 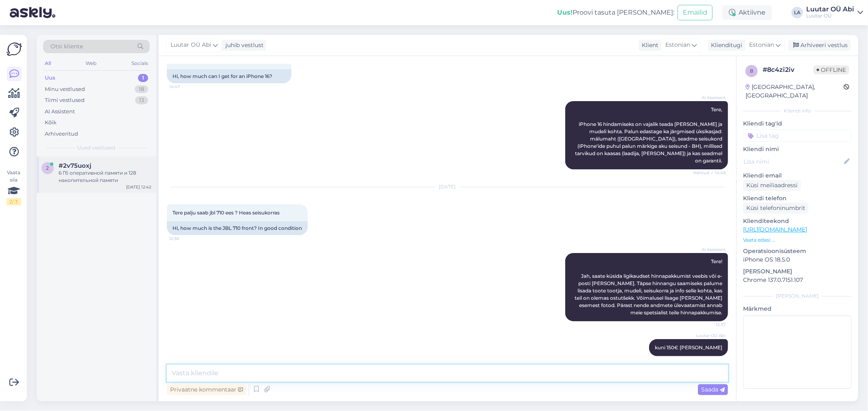 What do you see at coordinates (649, 45) in the screenshot?
I see `div: Klient` at bounding box center [649, 45].